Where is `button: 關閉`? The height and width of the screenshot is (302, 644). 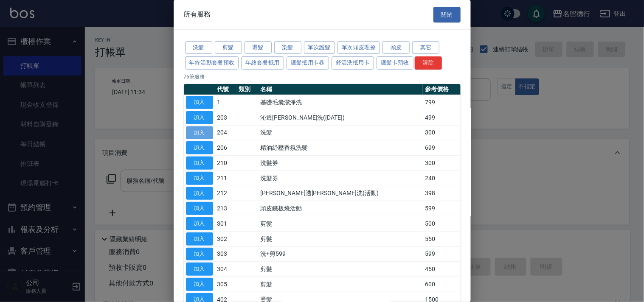
button: 關閉 is located at coordinates (447, 15).